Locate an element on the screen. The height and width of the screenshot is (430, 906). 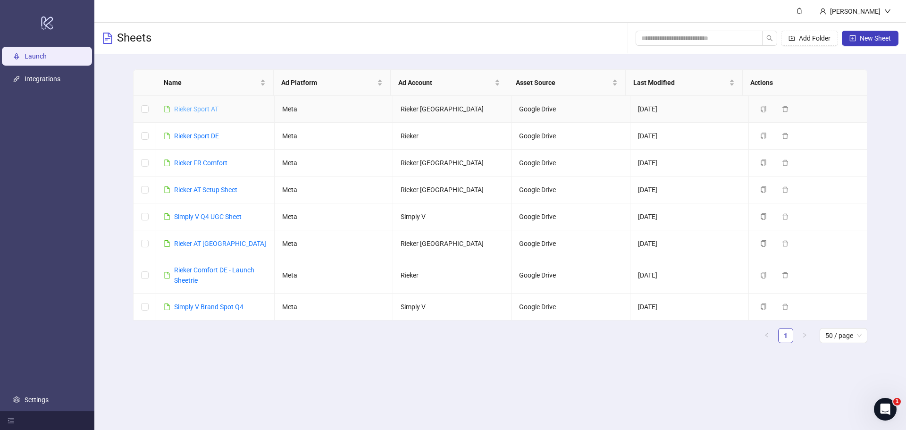
span: Ad Account is located at coordinates (446, 83).